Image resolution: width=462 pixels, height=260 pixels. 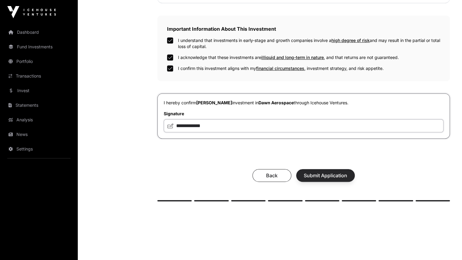 I want to click on a: Settings, so click(x=39, y=149).